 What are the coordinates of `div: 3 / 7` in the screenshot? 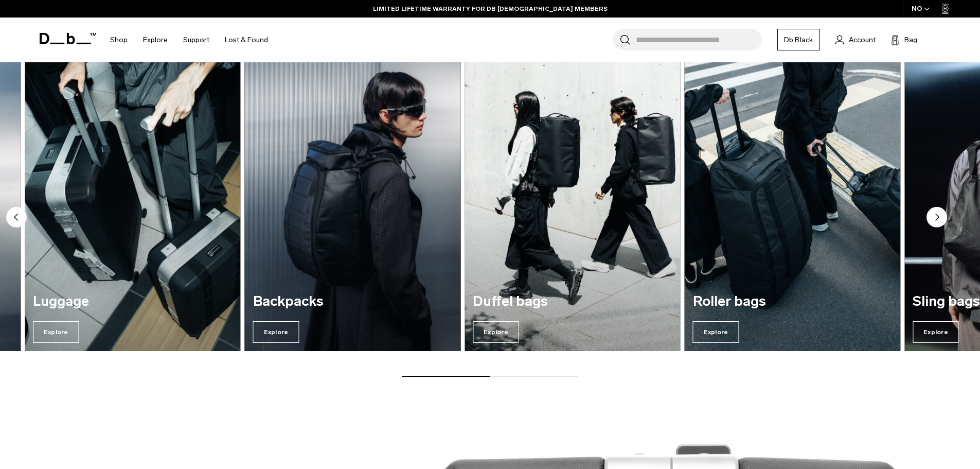 It's located at (353, 205).